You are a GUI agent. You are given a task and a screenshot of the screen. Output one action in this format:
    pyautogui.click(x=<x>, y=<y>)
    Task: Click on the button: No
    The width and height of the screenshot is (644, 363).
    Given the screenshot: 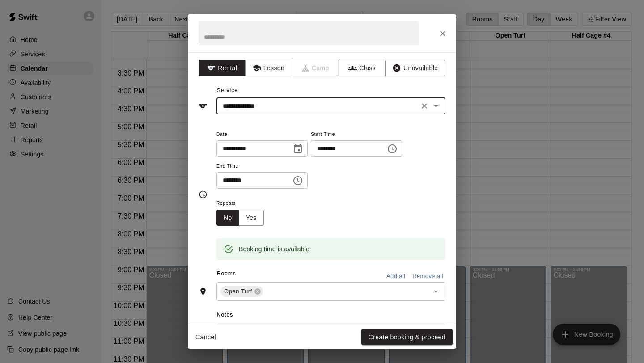 What is the action you would take?
    pyautogui.click(x=228, y=218)
    